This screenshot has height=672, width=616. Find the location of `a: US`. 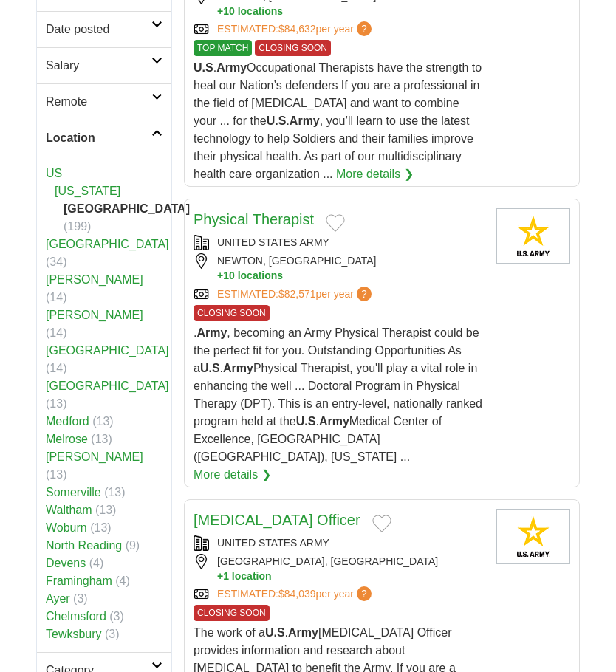

a: US is located at coordinates (54, 173).